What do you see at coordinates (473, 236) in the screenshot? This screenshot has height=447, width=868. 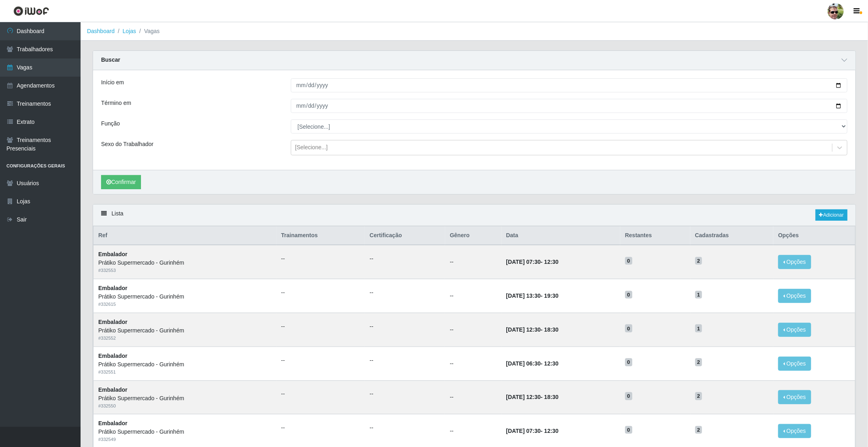 I see `th: Gênero` at bounding box center [473, 236].